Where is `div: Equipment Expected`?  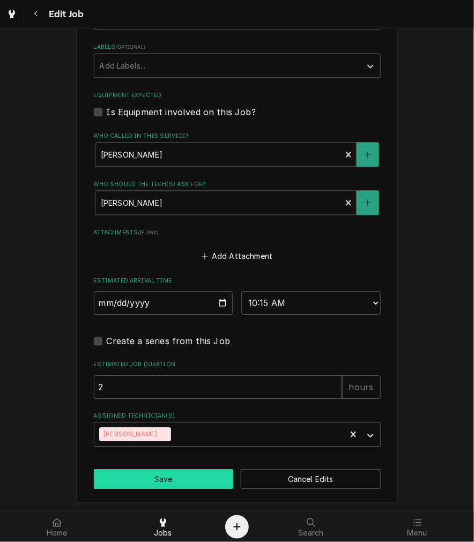
div: Equipment Expected is located at coordinates (237, 105).